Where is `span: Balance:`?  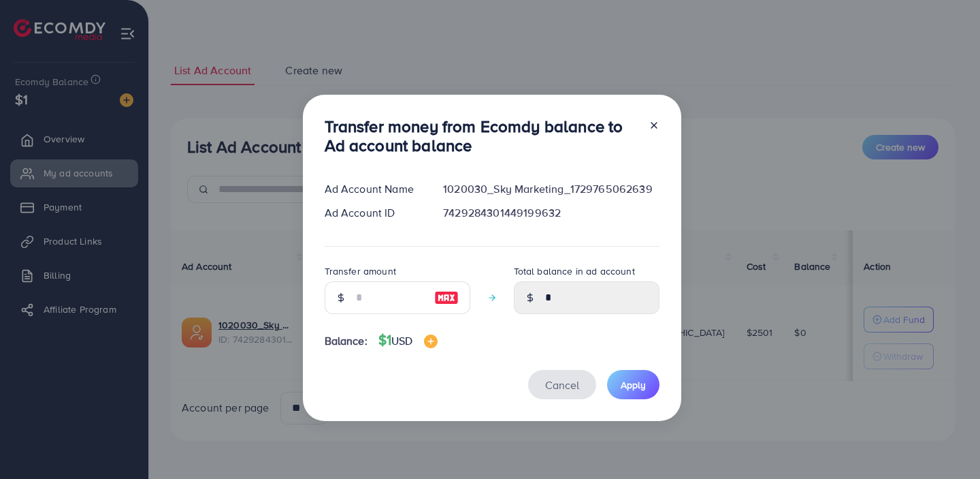 span: Balance: is located at coordinates (346, 341).